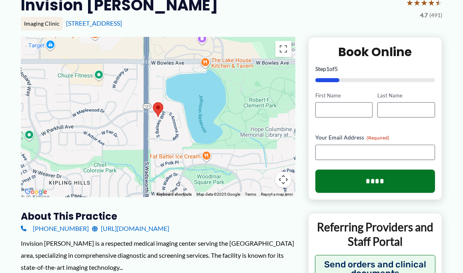 The width and height of the screenshot is (463, 273). I want to click on h3: About this practice, so click(158, 216).